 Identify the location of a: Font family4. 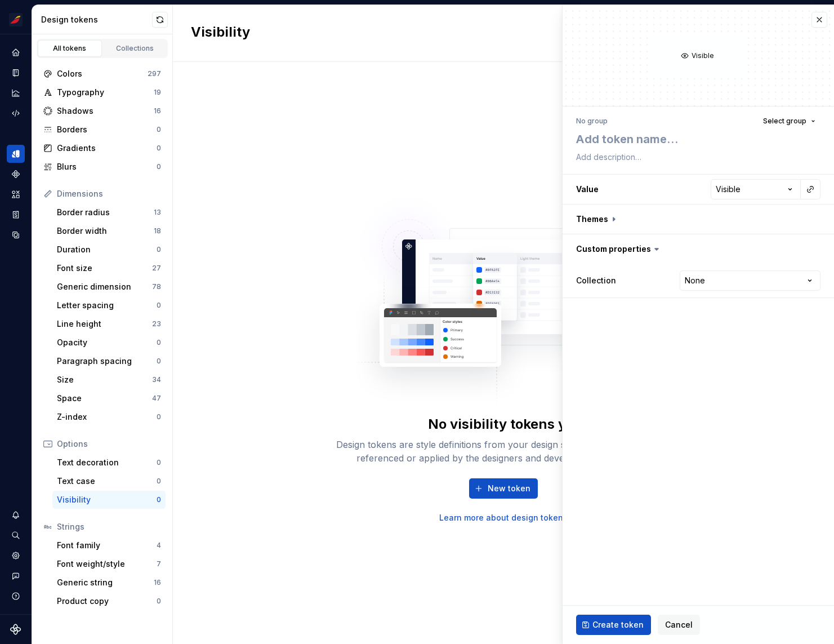
(108, 545).